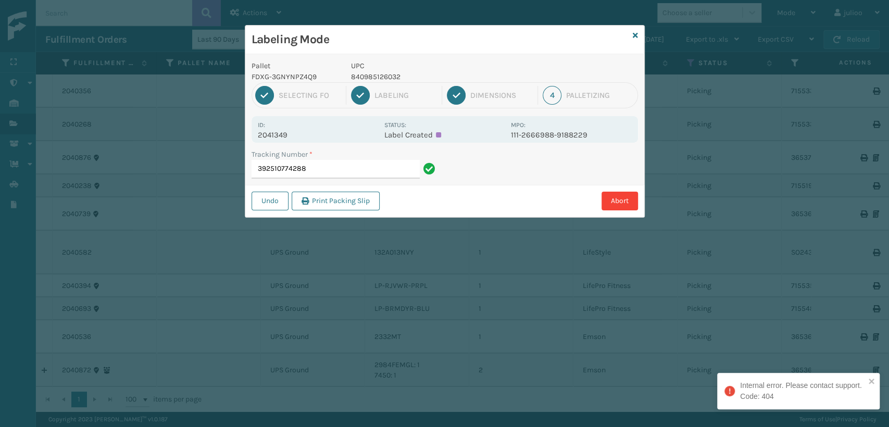  Describe the element at coordinates (518, 125) in the screenshot. I see `label: MPO:` at that location.